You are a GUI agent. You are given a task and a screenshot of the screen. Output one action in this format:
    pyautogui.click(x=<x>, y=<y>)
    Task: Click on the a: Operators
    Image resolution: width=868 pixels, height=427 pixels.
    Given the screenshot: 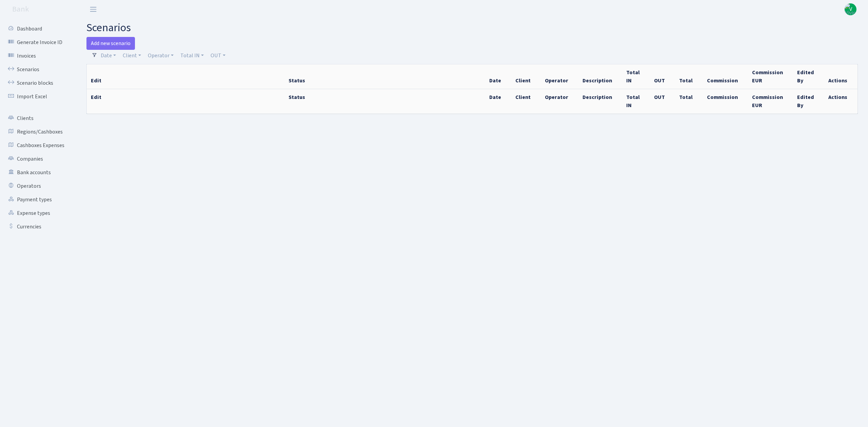 What is the action you would take?
    pyautogui.click(x=37, y=186)
    